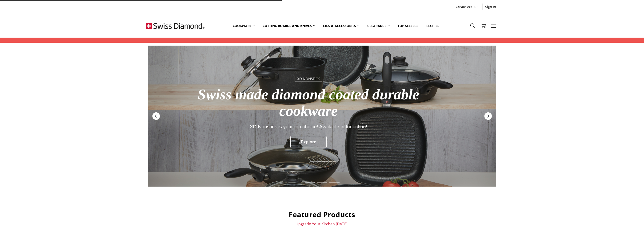  Describe the element at coordinates (156, 116) in the screenshot. I see `div: Previous` at that location.